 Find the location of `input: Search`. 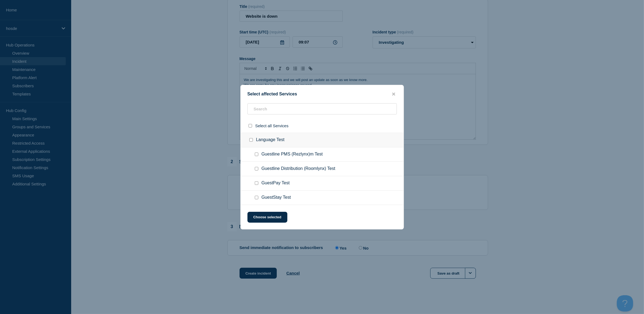

input: Search is located at coordinates (322, 109).